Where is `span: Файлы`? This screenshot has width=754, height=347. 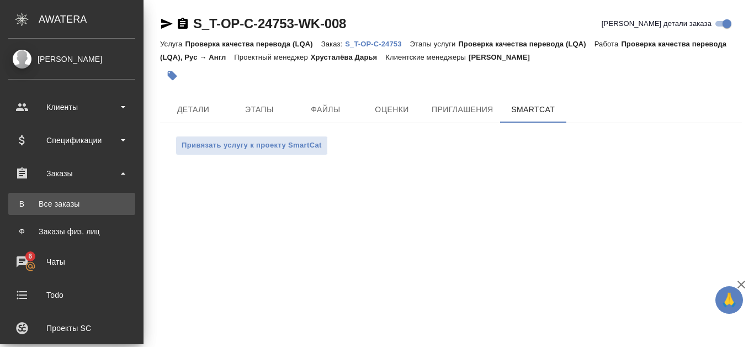
span: Файлы is located at coordinates (326, 109).